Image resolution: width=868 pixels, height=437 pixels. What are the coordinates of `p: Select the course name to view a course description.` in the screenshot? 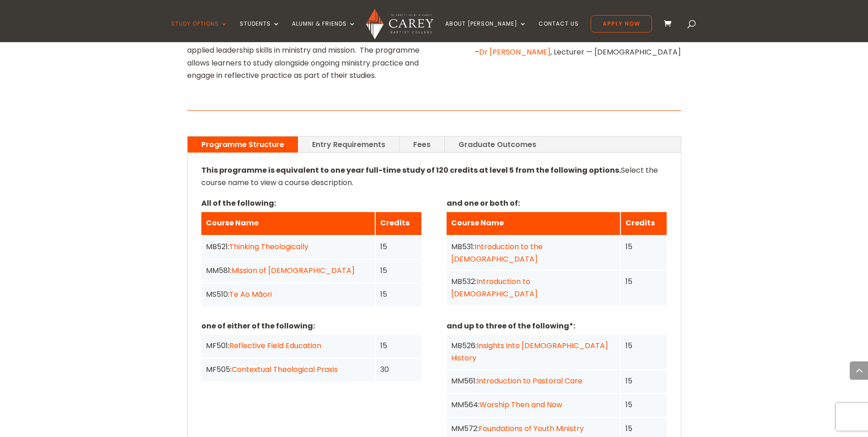 It's located at (434, 180).